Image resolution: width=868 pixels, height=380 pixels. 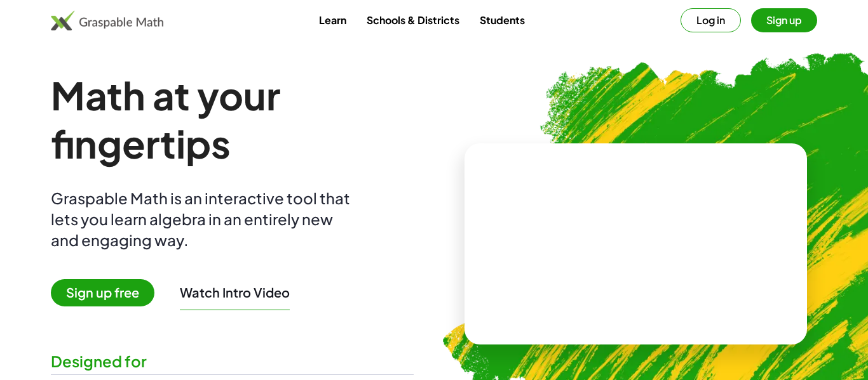 I want to click on button: Watch Intro Video, so click(x=234, y=293).